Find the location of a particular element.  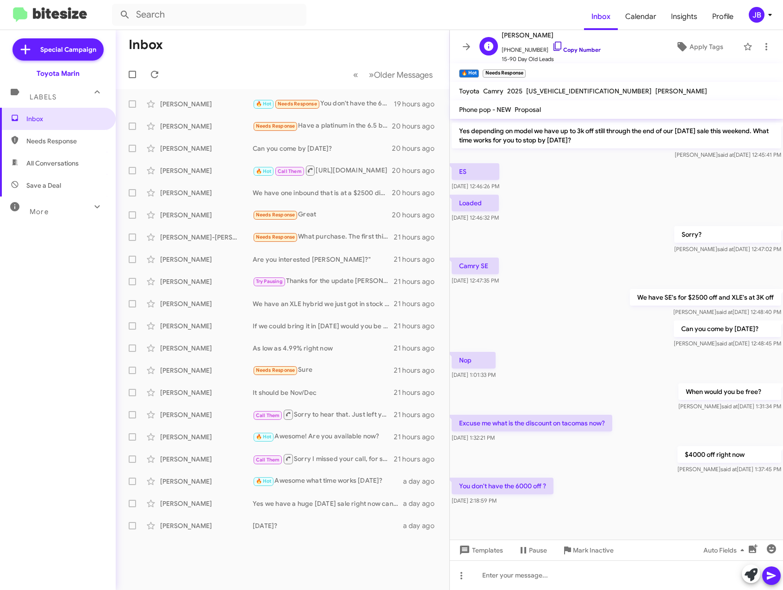

a: Calendar is located at coordinates (640, 17).